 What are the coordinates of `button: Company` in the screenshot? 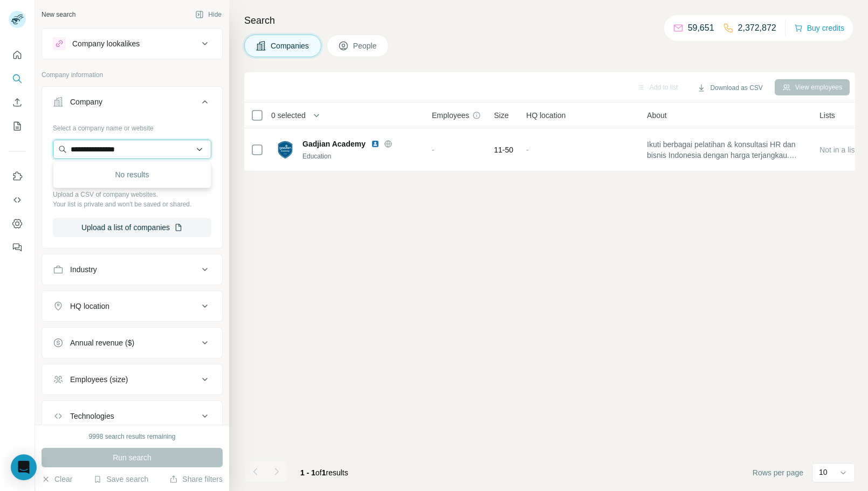 It's located at (132, 104).